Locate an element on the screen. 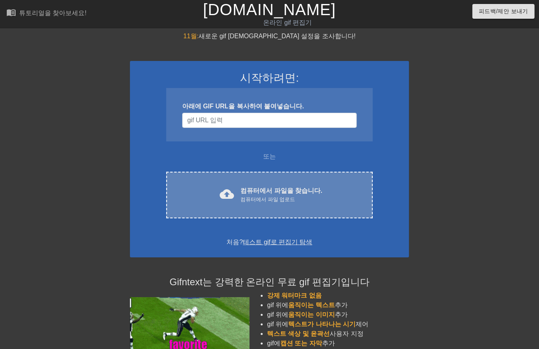 The height and width of the screenshot is (349, 539). li: gif 위에 제어 is located at coordinates (338, 325).